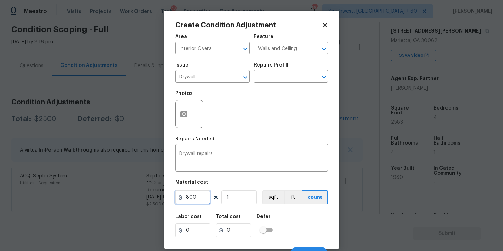 Image resolution: width=503 pixels, height=251 pixels. What do you see at coordinates (251, 159) in the screenshot?
I see `textarea: Drywall repairs` at bounding box center [251, 159].